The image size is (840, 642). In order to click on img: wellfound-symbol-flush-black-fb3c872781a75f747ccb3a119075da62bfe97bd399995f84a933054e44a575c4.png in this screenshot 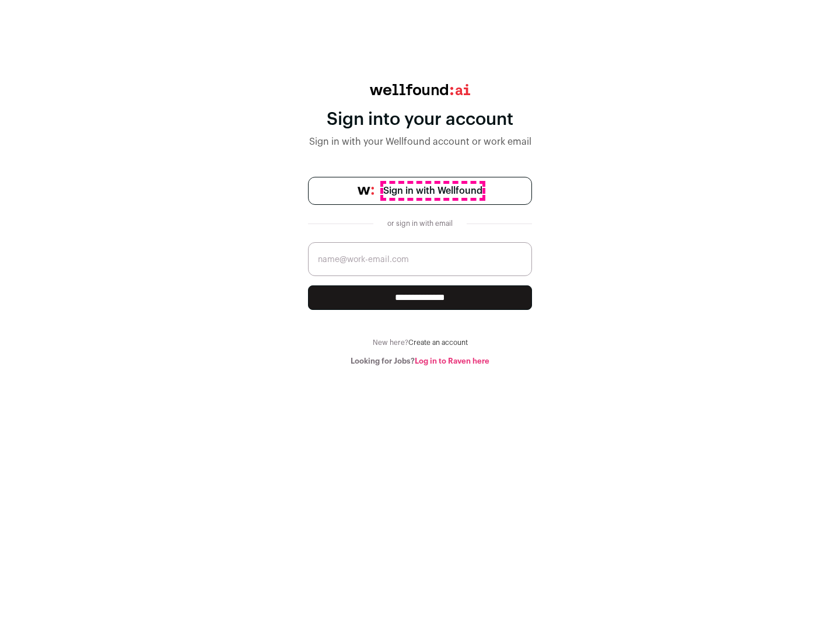, I will do `click(366, 191)`.